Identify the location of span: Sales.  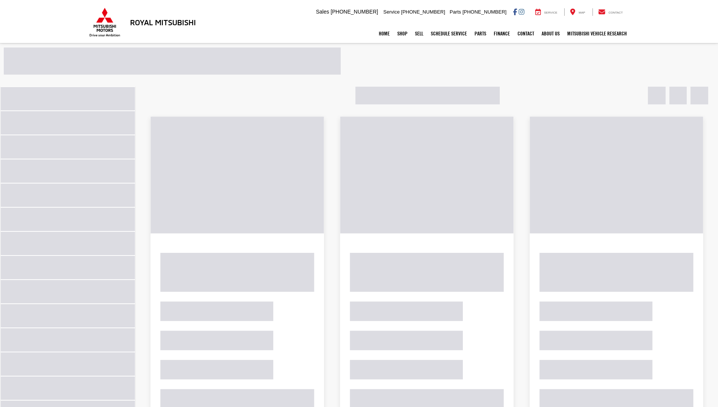
(322, 12).